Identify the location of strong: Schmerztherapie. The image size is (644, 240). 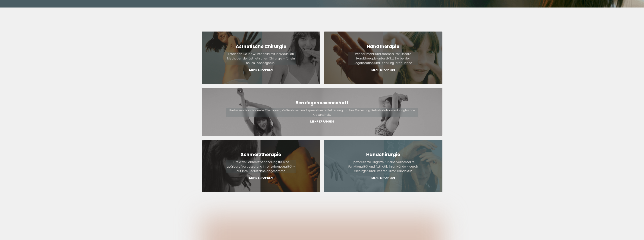
(261, 154).